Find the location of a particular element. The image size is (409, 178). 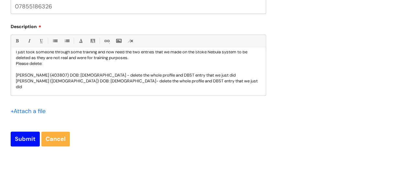

a: Underline(Ctrl-U) is located at coordinates (41, 41).